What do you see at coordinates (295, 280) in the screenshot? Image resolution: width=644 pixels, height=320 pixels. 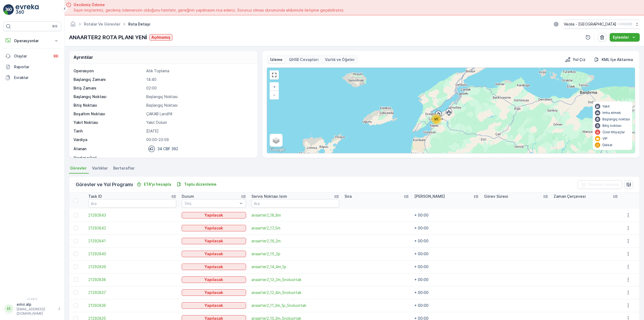 I see `span: anaarter2_13_2m_5noluortak` at bounding box center [295, 280].